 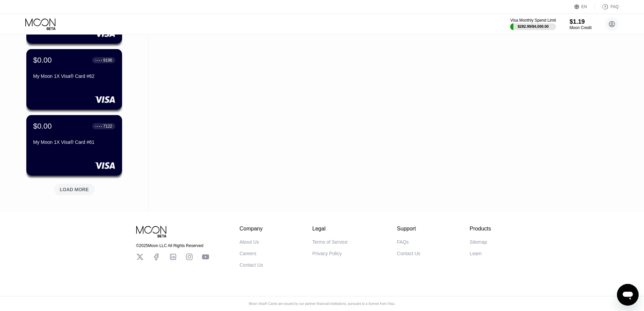 What do you see at coordinates (330, 229) in the screenshot?
I see `div: Legal` at bounding box center [330, 229].